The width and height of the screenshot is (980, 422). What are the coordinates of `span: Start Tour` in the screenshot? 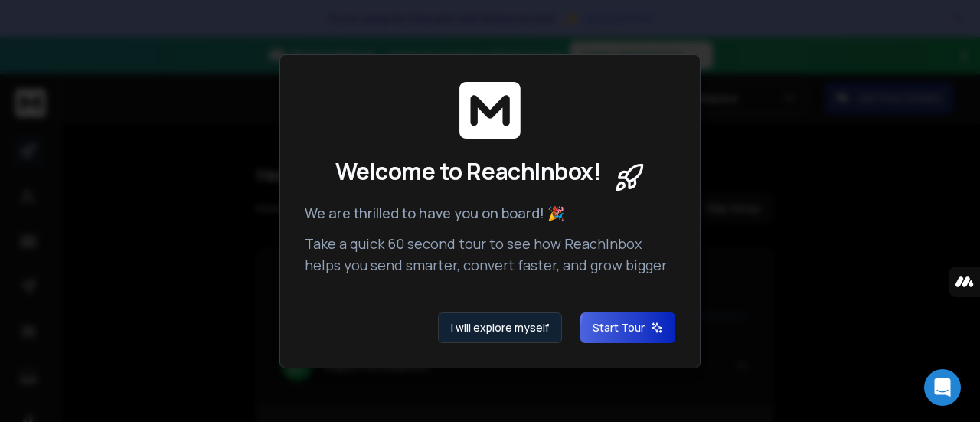 It's located at (627, 328).